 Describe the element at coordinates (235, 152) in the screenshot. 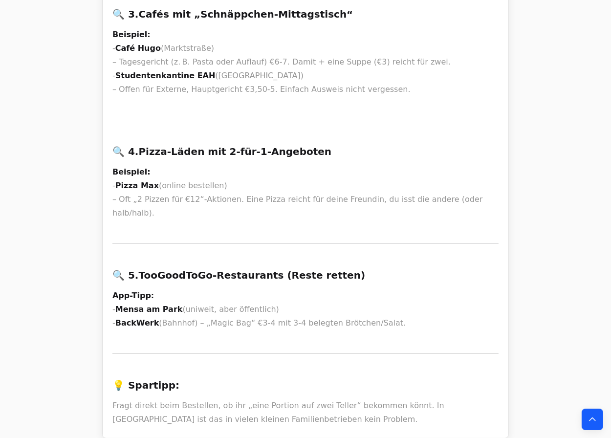

I see `strong: Pizza-Läden mit 2-für-1-Angeboten` at that location.